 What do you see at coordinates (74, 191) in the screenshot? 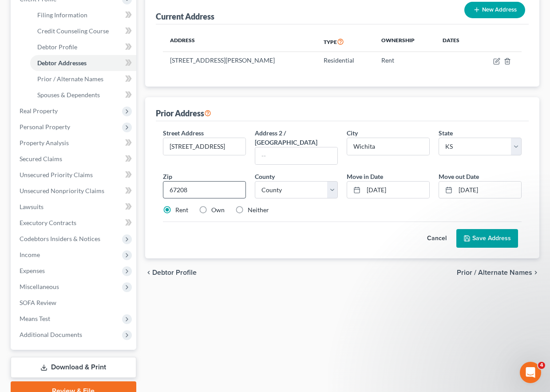
I see `a: Unsecured Nonpriority Claims` at bounding box center [74, 191].